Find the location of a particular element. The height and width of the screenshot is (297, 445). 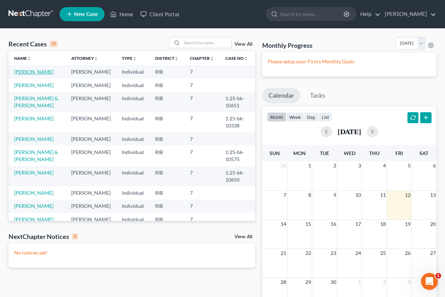

span: New Case is located at coordinates (86, 14).